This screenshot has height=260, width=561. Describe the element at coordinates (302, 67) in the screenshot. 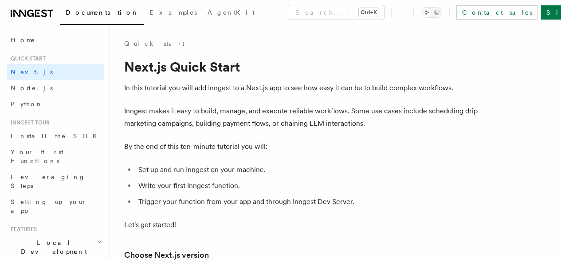

I see `h1: Next.js Quick Start` at that location.